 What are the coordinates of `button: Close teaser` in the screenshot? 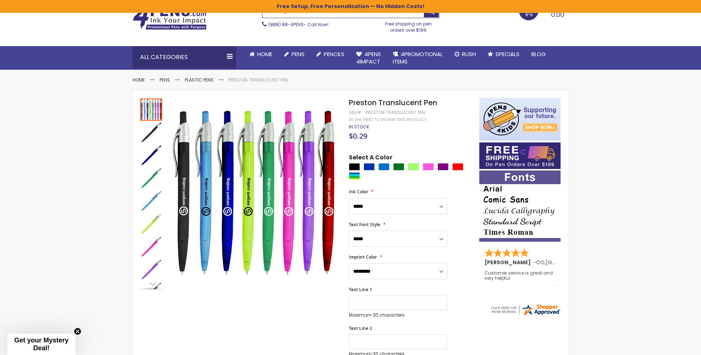 It's located at (78, 332).